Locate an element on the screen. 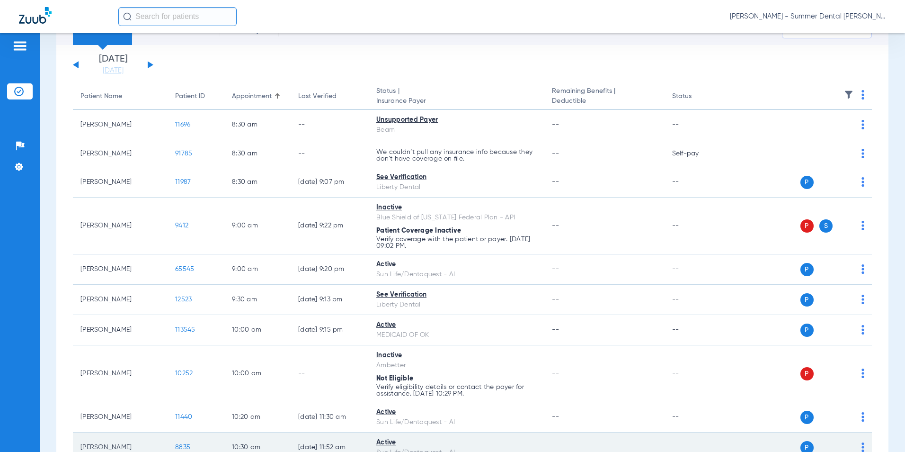  span: 9412 is located at coordinates (182, 225).